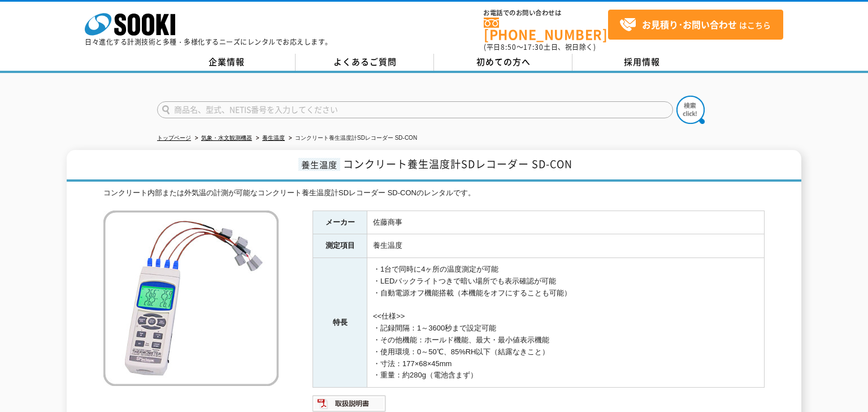 This screenshot has width=868, height=412. Describe the element at coordinates (340, 246) in the screenshot. I see `th: 測定項目` at that location.